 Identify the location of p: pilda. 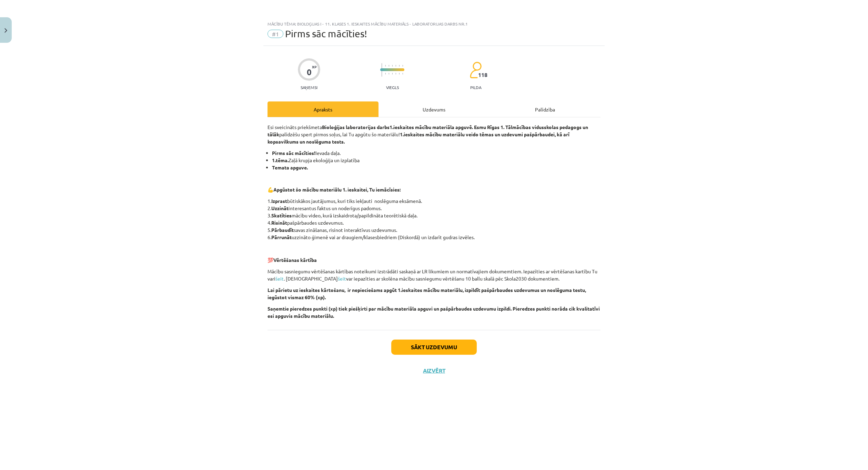
(476, 87).